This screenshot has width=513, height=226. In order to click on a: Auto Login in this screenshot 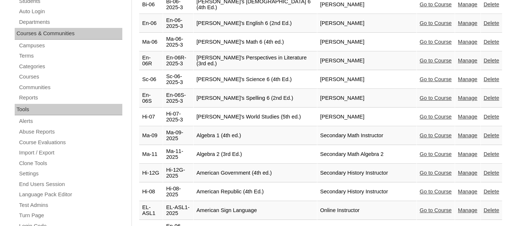, I will do `click(70, 11)`.